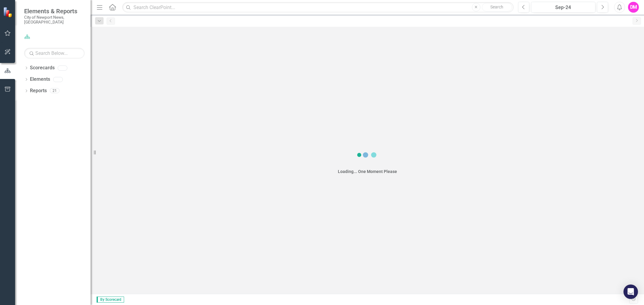 The image size is (644, 305). Describe the element at coordinates (368, 172) in the screenshot. I see `div: Loading... One Moment Please` at that location.